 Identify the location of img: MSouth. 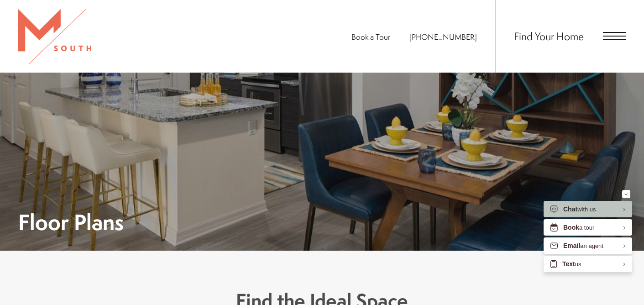
(55, 37).